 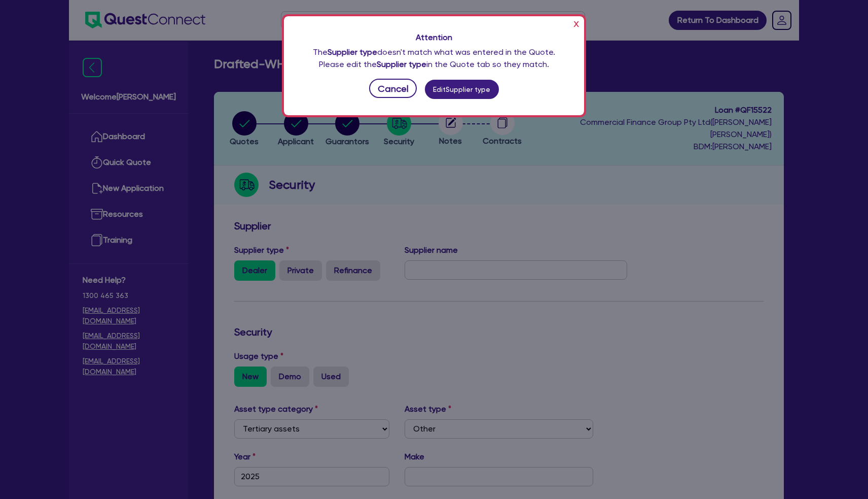 What do you see at coordinates (393, 88) in the screenshot?
I see `button: Cancel` at bounding box center [393, 88].